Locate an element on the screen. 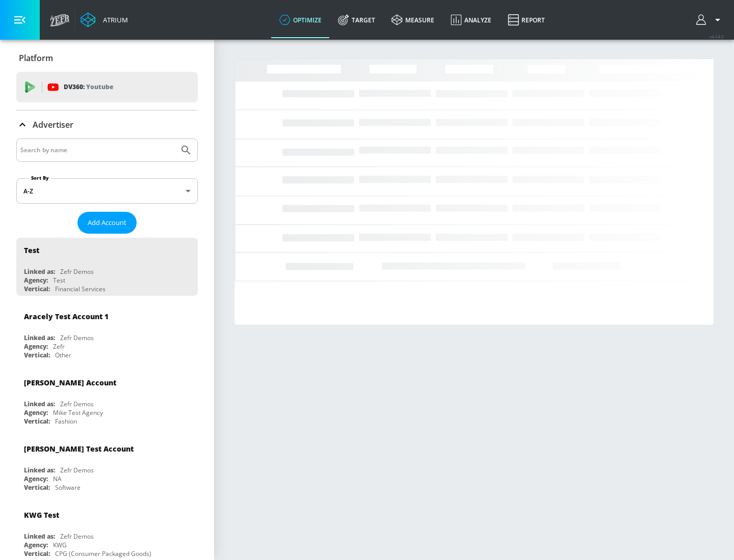  div: Software is located at coordinates (68, 488).